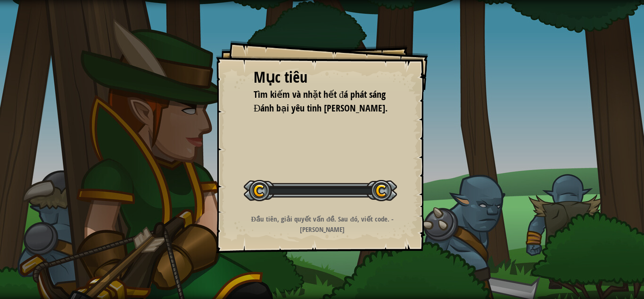 This screenshot has width=644, height=299. What do you see at coordinates (320, 94) in the screenshot?
I see `span: Tìm kiếm và nhặt hết đá phát sáng` at bounding box center [320, 94].